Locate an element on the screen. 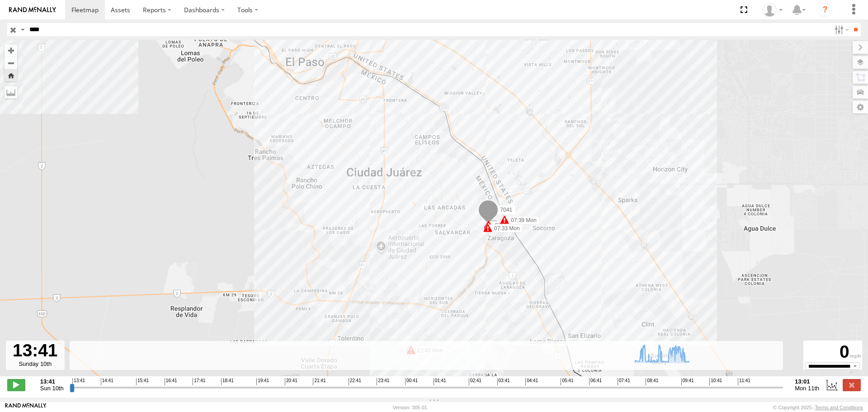 Image resolution: width=868 pixels, height=412 pixels. a: Visit our Website is located at coordinates (25, 407).